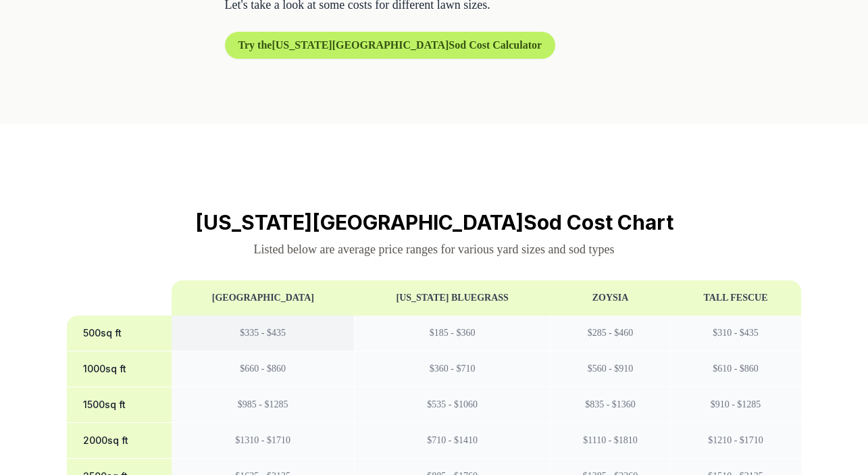 The image size is (868, 475). What do you see at coordinates (452, 369) in the screenshot?
I see `td: $ 360 - $ 710` at bounding box center [452, 369].